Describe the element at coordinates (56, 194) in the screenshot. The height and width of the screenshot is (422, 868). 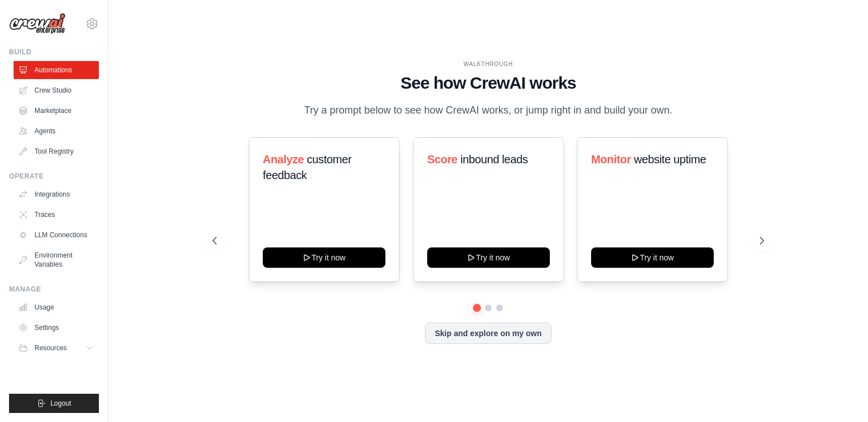
I see `a: Integrations` at that location.